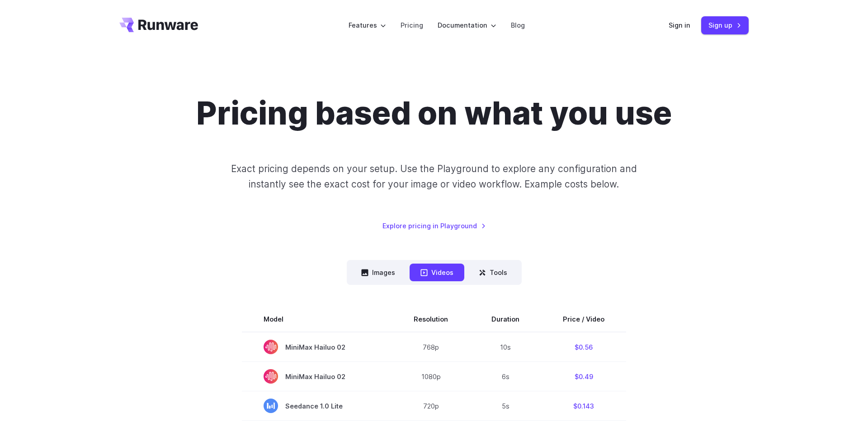 This screenshot has height=428, width=868. I want to click on th: Price / Video, so click(584, 319).